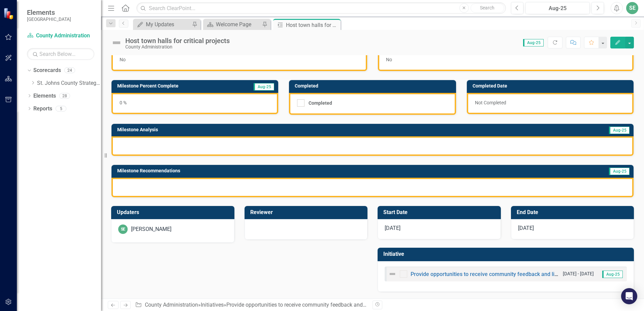 The image size is (644, 311). I want to click on a: Elements, so click(44, 96).